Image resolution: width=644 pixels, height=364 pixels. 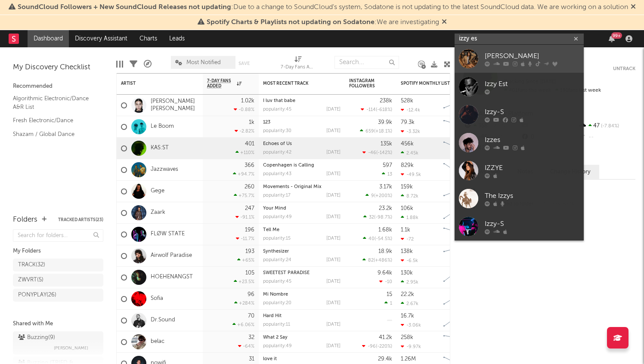 What do you see at coordinates (385, 251) in the screenshot?
I see `div: 18.9k` at bounding box center [385, 251].